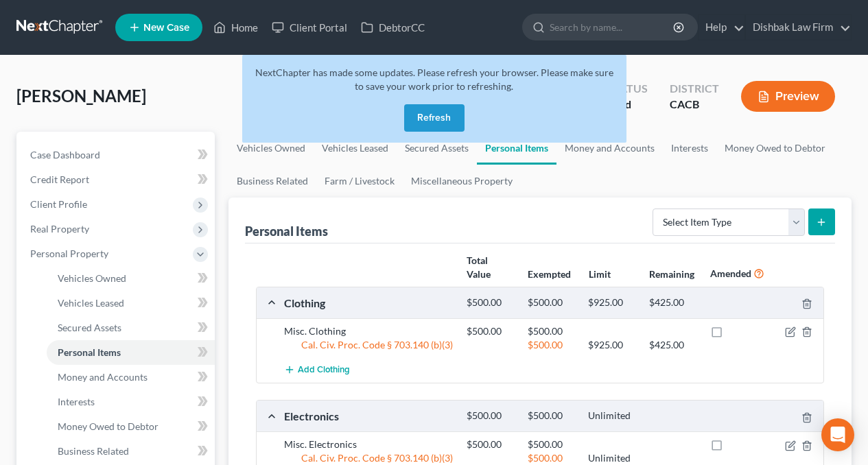  Describe the element at coordinates (462, 181) in the screenshot. I see `a: Miscellaneous Property` at that location.